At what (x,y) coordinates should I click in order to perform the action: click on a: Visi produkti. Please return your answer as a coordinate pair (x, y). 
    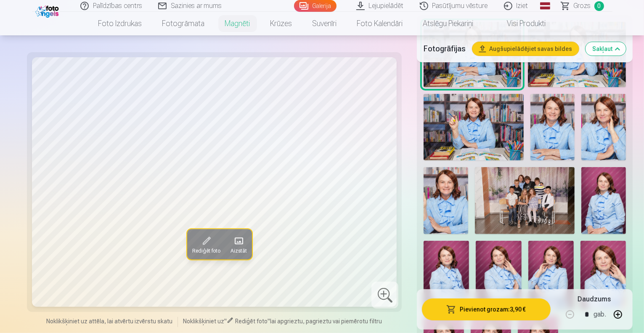
    Looking at the image, I should click on (520, 24).